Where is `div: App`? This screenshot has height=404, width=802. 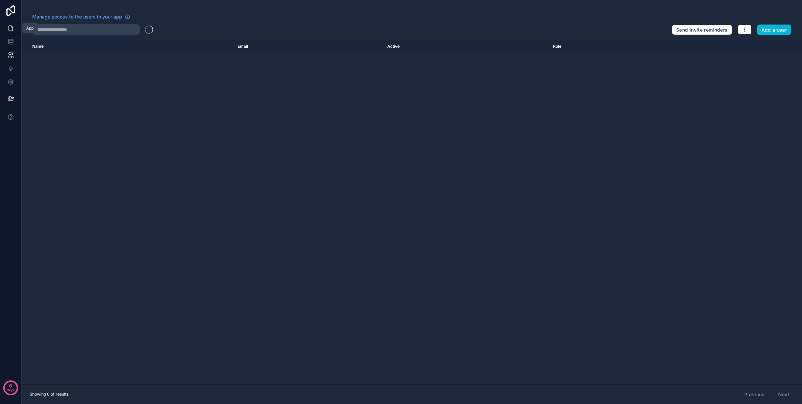
div: App is located at coordinates (30, 28).